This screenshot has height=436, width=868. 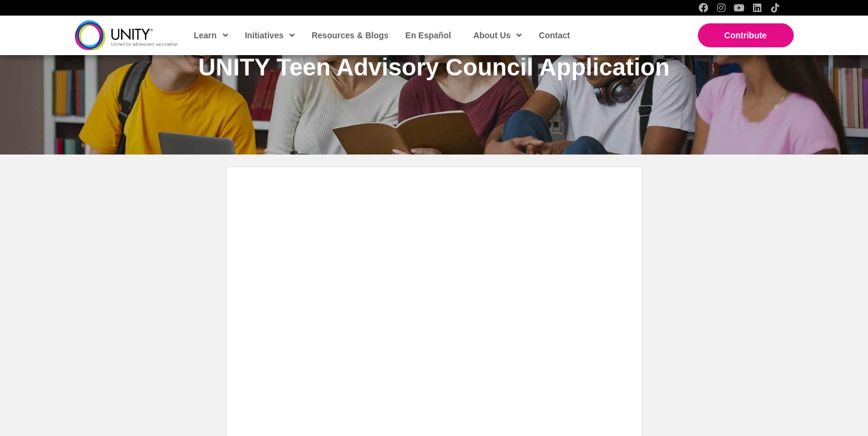 I want to click on span: Learn, so click(x=211, y=35).